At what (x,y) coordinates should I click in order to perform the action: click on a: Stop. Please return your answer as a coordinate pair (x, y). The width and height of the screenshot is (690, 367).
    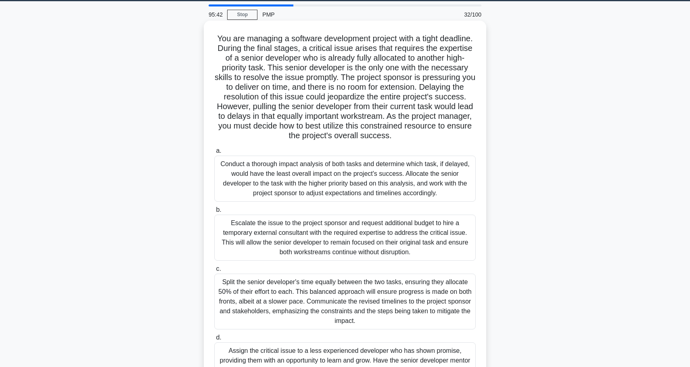
    Looking at the image, I should click on (242, 15).